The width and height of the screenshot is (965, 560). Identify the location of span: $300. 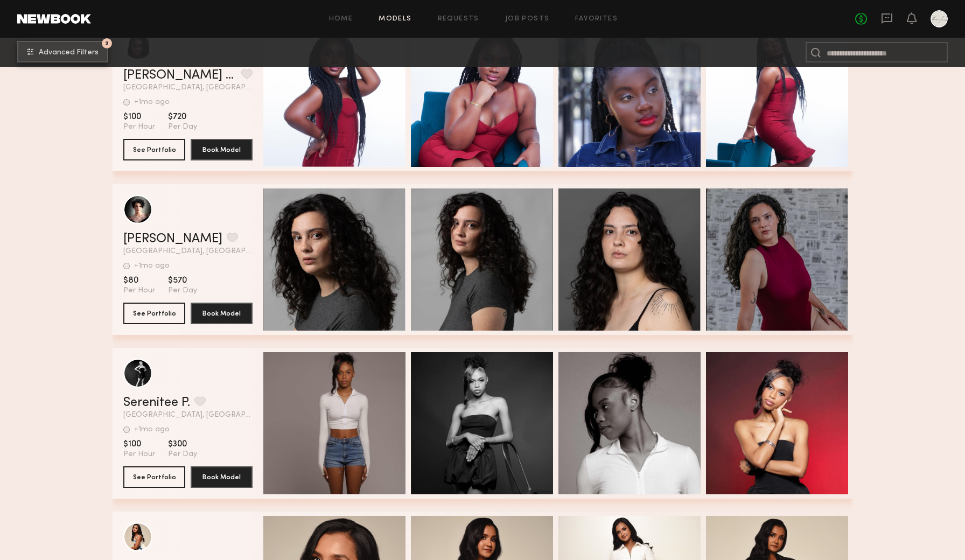
(183, 445).